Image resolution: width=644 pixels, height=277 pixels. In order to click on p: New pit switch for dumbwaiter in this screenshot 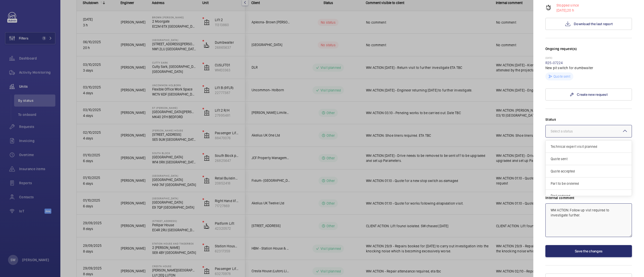, I will do `click(588, 68)`.